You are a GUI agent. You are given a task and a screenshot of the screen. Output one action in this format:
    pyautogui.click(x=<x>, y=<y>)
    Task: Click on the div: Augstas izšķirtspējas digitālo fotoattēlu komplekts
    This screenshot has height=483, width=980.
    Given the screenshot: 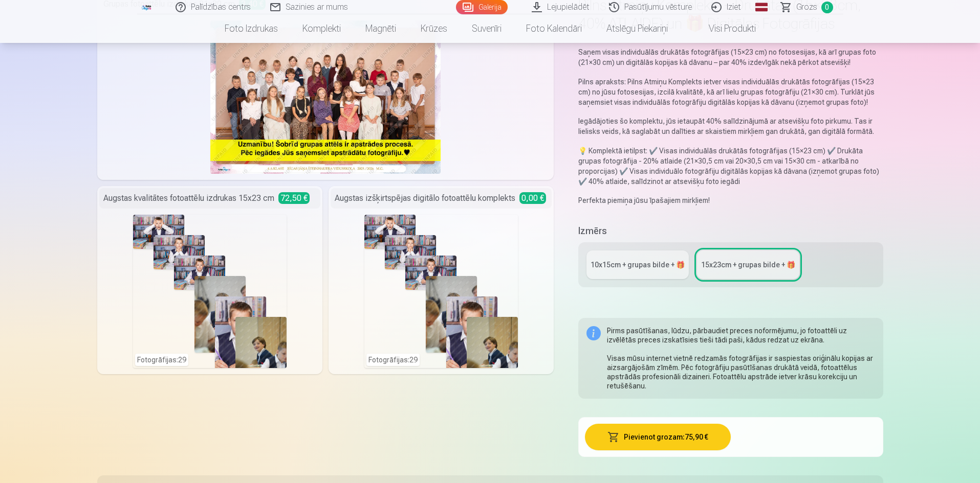 What is the action you would take?
    pyautogui.click(x=441, y=198)
    